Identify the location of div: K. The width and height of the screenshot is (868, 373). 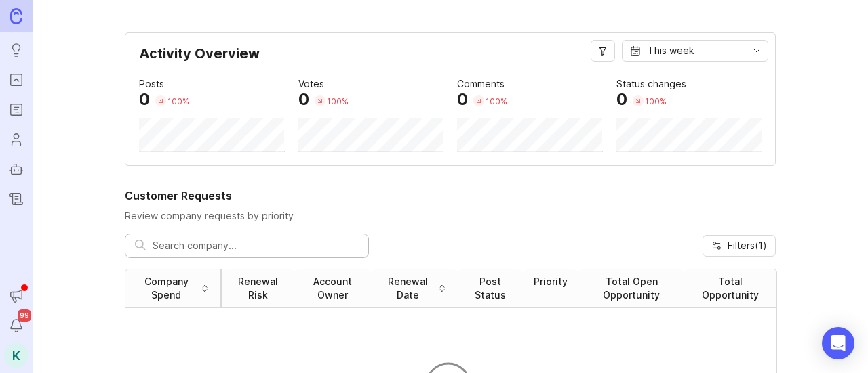
(16, 355).